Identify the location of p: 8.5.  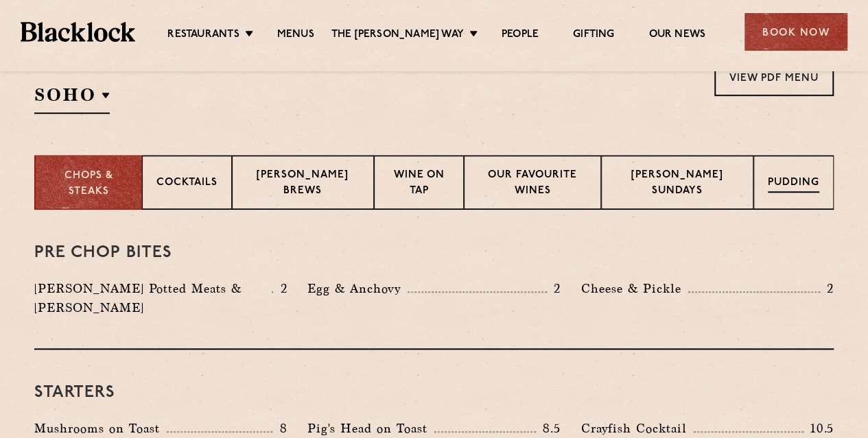
(548, 428).